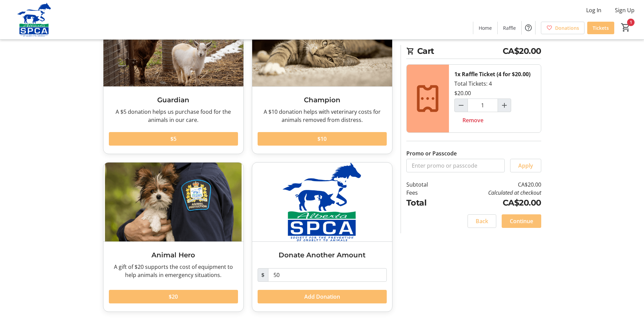  I want to click on button: Apply, so click(525, 165).